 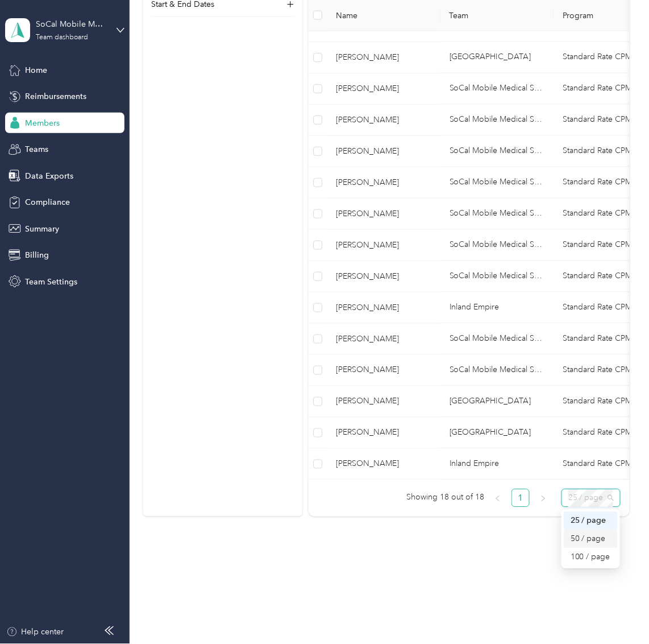 What do you see at coordinates (37, 255) in the screenshot?
I see `span: Billing` at bounding box center [37, 255].